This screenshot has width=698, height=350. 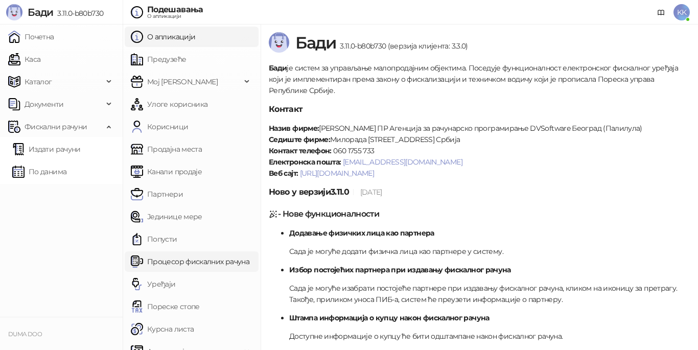 I want to click on strong: Седиште фирме:, so click(x=299, y=140).